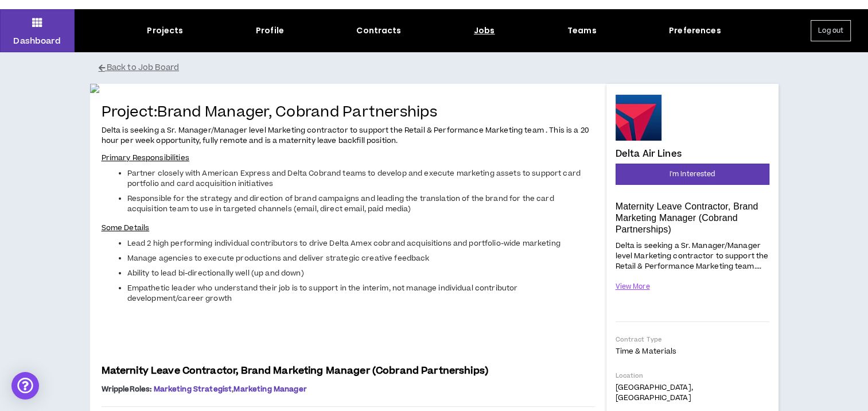 The image size is (868, 411). I want to click on span: Maternity Leave Contractor, Brand Marketing Manager (Cobrand Partnerships), so click(295, 371).